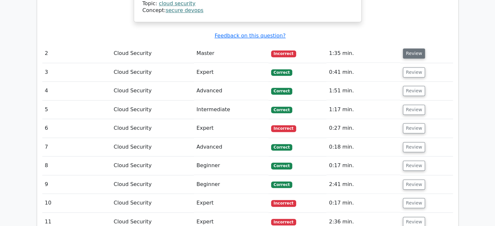 This screenshot has width=495, height=226. I want to click on td: 8, so click(77, 166).